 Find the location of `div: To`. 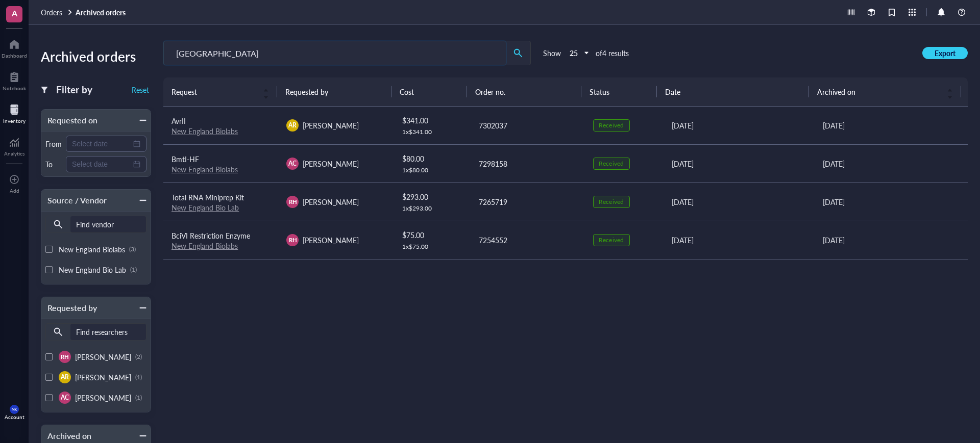

div: To is located at coordinates (54, 164).